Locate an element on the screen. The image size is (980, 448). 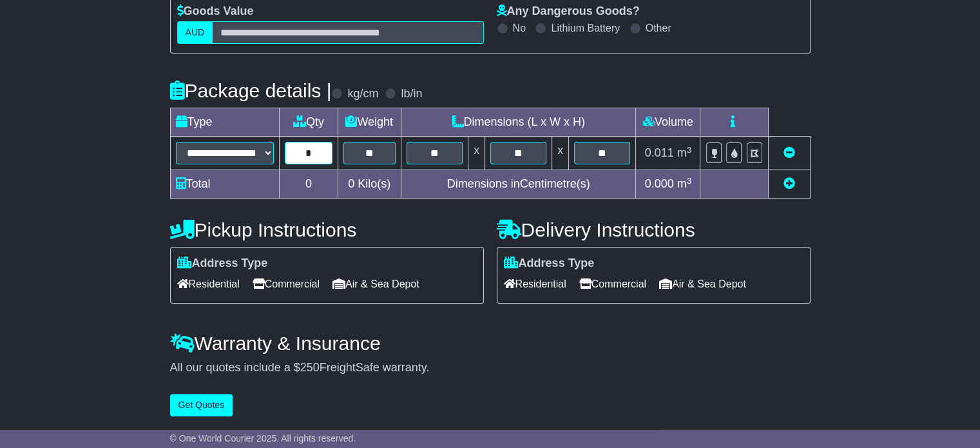
td: Dimensions (L x W x H) is located at coordinates (518, 122).